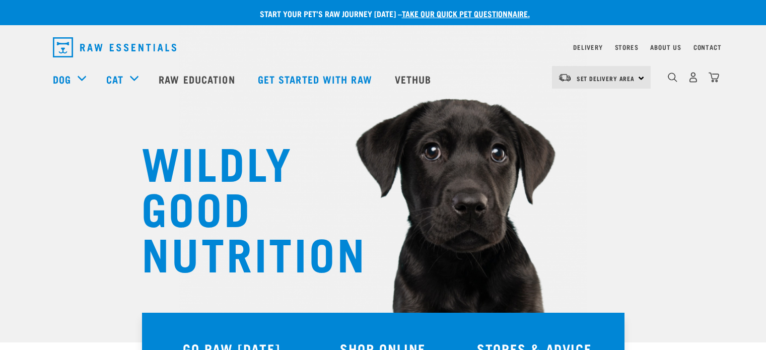 The height and width of the screenshot is (350, 766). I want to click on span: Set Delivery Area, so click(606, 78).